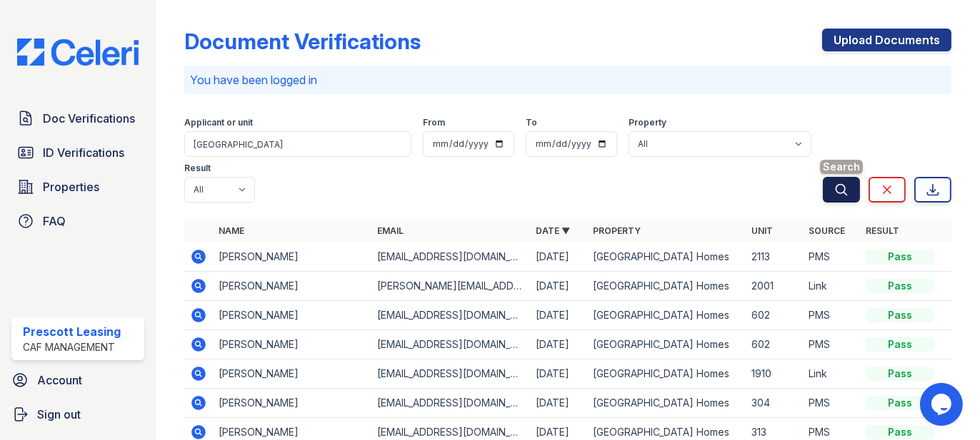 This screenshot has height=440, width=980. I want to click on td: 2113, so click(774, 257).